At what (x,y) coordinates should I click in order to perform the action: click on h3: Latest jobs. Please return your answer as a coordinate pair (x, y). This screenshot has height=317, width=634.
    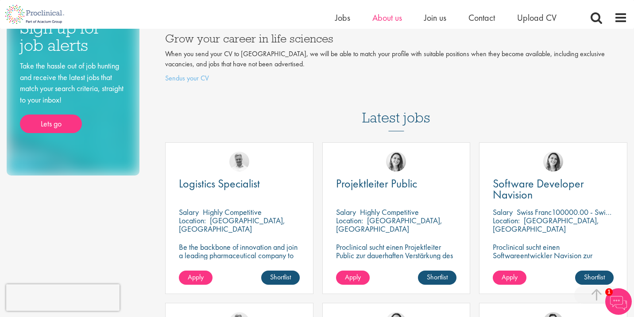
    Looking at the image, I should click on (396, 110).